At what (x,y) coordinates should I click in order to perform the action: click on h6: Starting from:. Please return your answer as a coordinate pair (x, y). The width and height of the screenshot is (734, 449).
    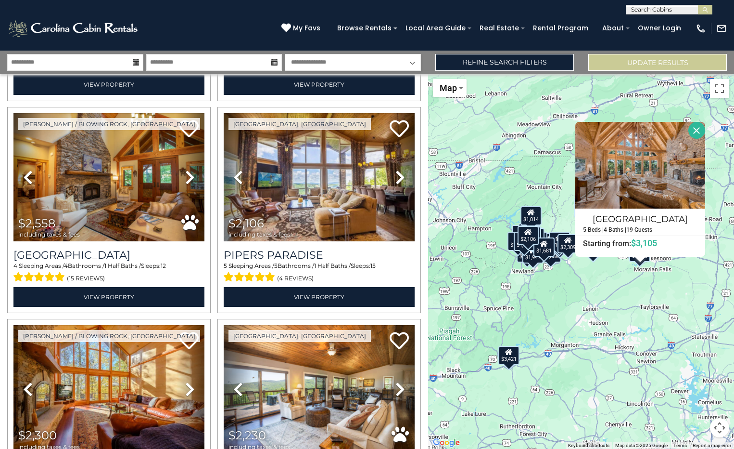
    Looking at the image, I should click on (641, 243).